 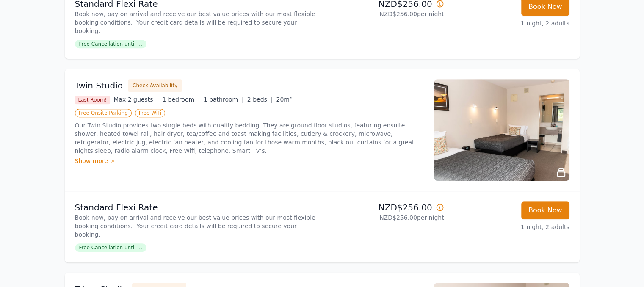 I want to click on p: Standard Flexi Rate, so click(x=197, y=207).